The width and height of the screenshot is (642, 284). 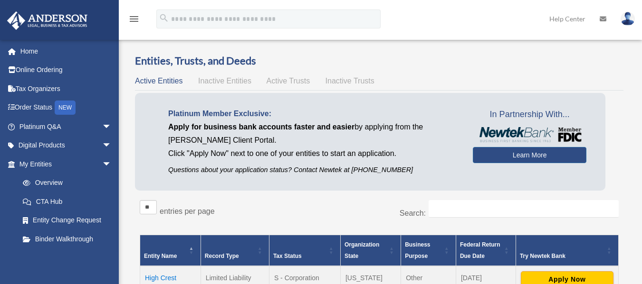 I want to click on a: Binder Walkthrough, so click(x=67, y=239).